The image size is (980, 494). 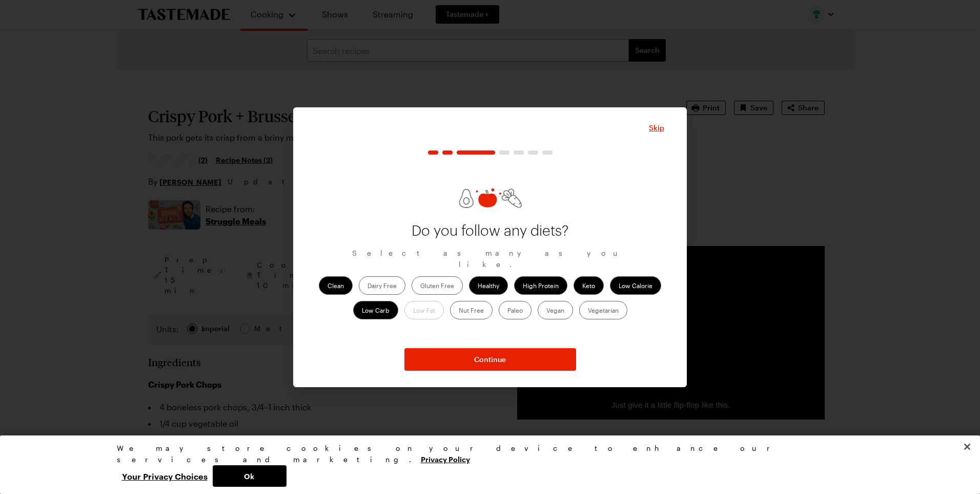 I want to click on span: Continue, so click(x=490, y=359).